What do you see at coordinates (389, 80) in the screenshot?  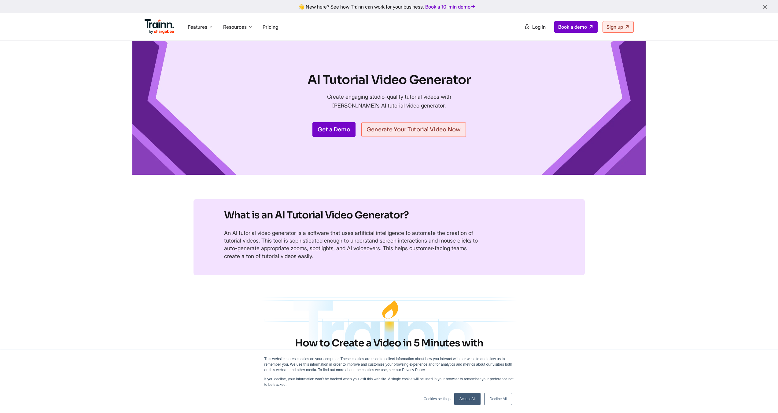 I see `h1: AI Tutorial Video Generator` at bounding box center [389, 80].